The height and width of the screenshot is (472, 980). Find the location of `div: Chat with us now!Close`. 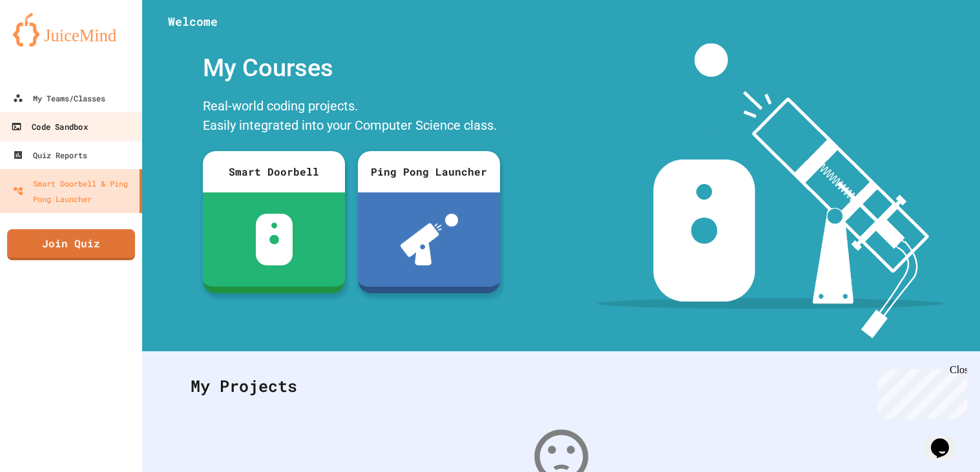

div: Chat with us now!Close is located at coordinates (47, 43).